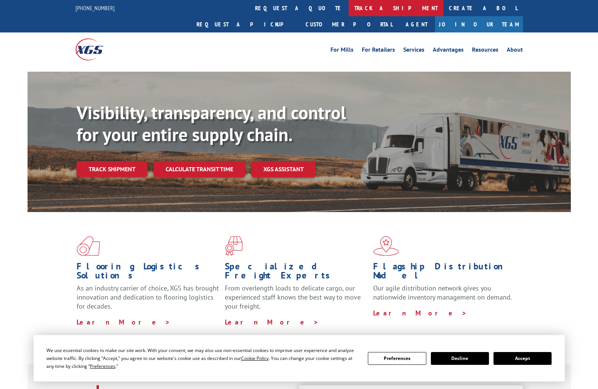  I want to click on a: Customer Portal, so click(349, 24).